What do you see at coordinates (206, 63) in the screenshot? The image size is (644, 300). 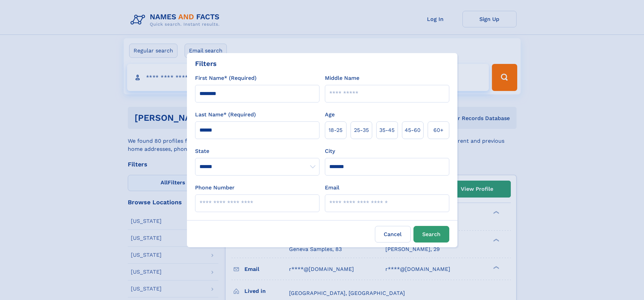 I see `div: Filters` at bounding box center [206, 63].